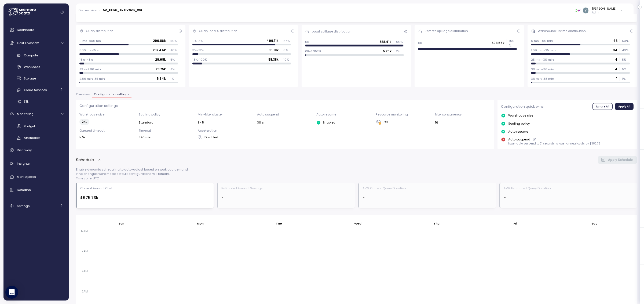  Describe the element at coordinates (24, 190) in the screenshot. I see `span: Domains` at that location.